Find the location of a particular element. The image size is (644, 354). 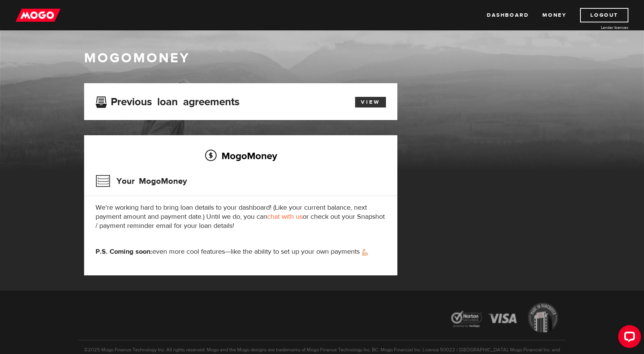

h3: Previous loan agreements is located at coordinates (168, 101).